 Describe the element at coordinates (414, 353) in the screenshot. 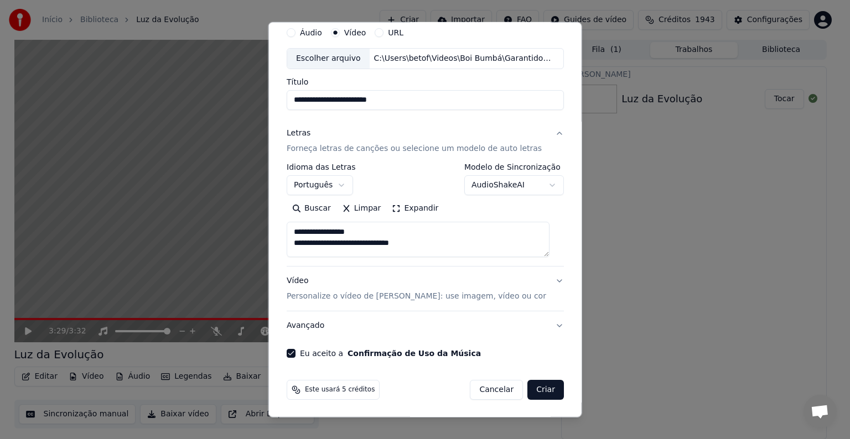

I see `button: Eu aceito a` at that location.